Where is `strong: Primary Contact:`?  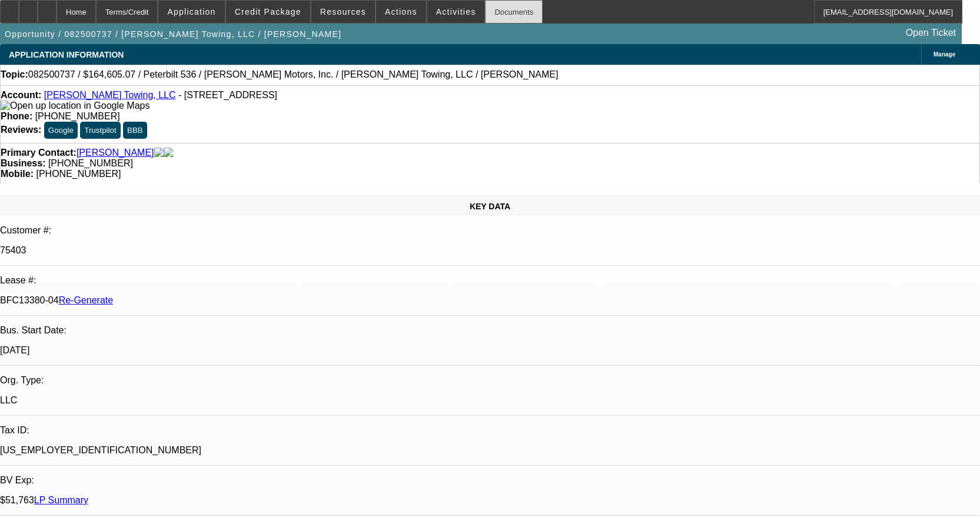
strong: Primary Contact: is located at coordinates (38, 153).